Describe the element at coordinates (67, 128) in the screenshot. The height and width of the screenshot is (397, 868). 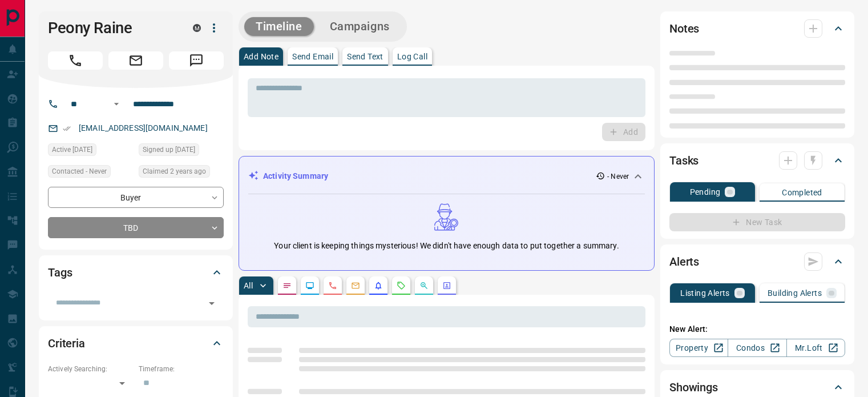
I see `svg: Email Verified` at that location.